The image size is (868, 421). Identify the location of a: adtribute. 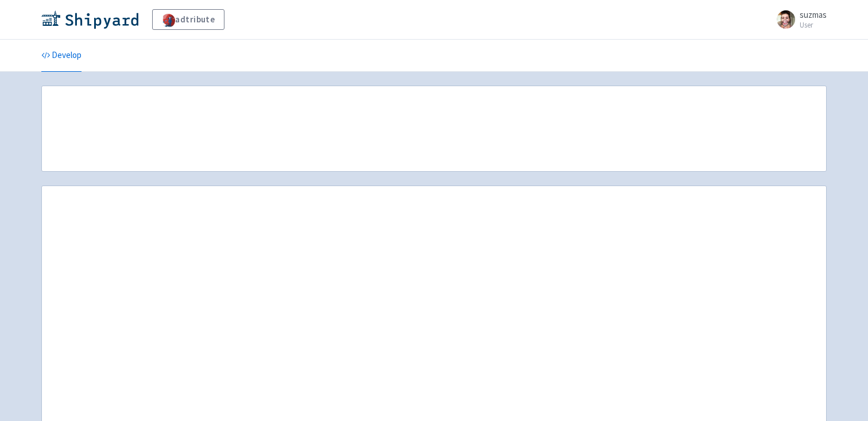
(188, 19).